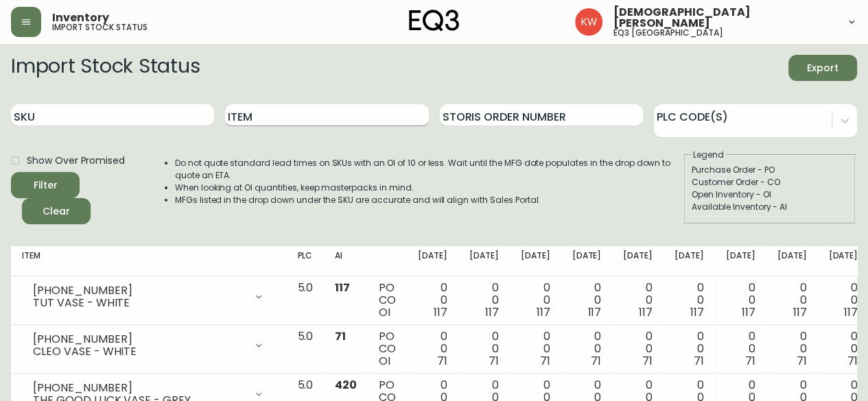  What do you see at coordinates (823, 68) in the screenshot?
I see `button: Export` at bounding box center [823, 68].